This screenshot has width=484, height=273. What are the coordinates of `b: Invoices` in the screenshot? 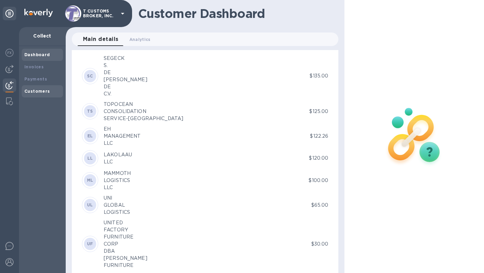 It's located at (34, 67).